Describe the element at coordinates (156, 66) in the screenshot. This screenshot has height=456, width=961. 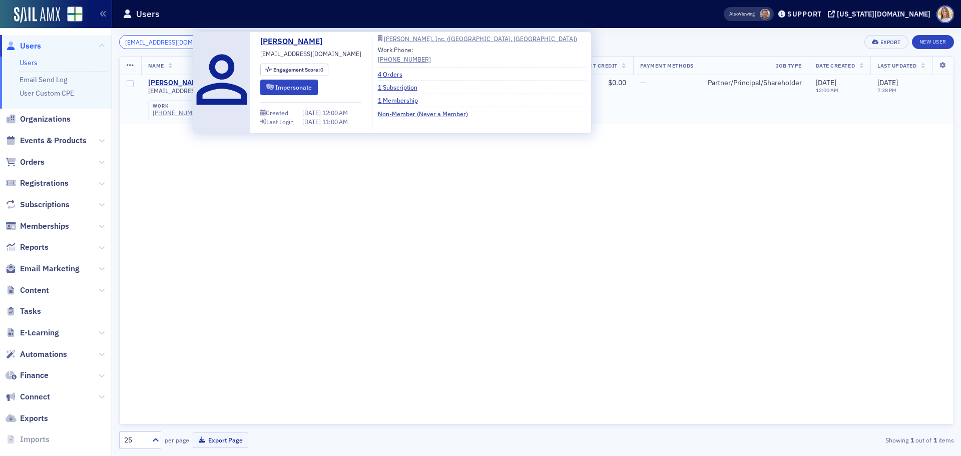
I see `span: Name` at that location.